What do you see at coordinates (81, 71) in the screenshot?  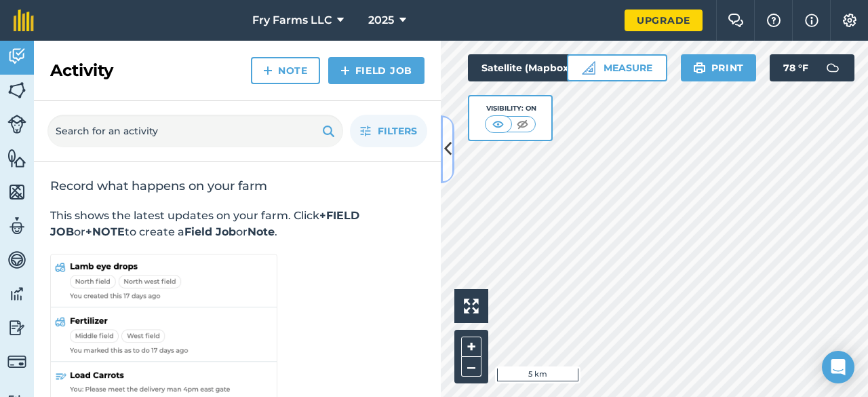 I see `h2: Activity` at bounding box center [81, 71].